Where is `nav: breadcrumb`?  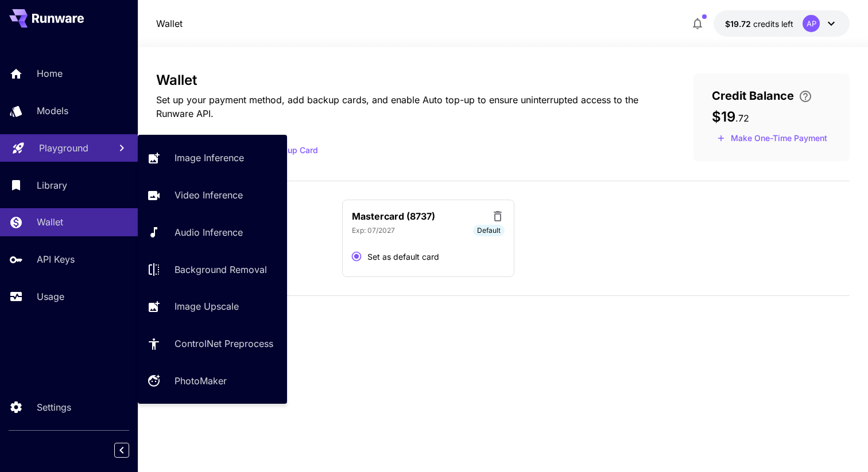 nav: breadcrumb is located at coordinates (169, 24).